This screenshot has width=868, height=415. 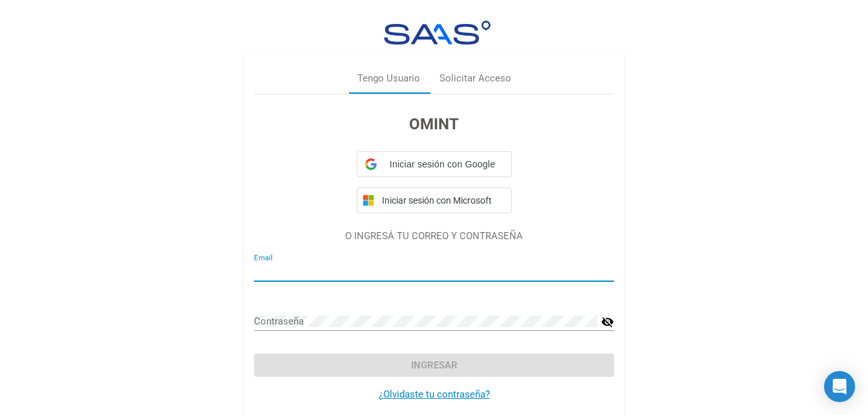 I want to click on div: Solicitar Acceso, so click(x=475, y=78).